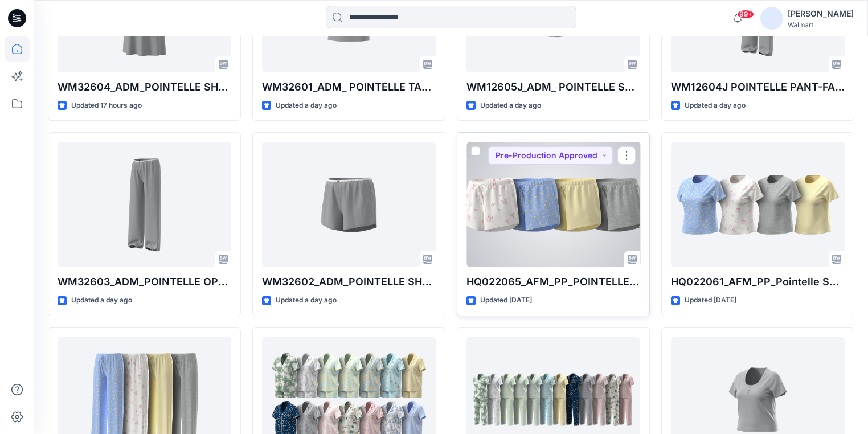 The height and width of the screenshot is (434, 868). What do you see at coordinates (553, 204) in the screenshot?
I see `a: HQ022065_AFM_PP_POINTELLE SHORT PLUS` at bounding box center [553, 204].